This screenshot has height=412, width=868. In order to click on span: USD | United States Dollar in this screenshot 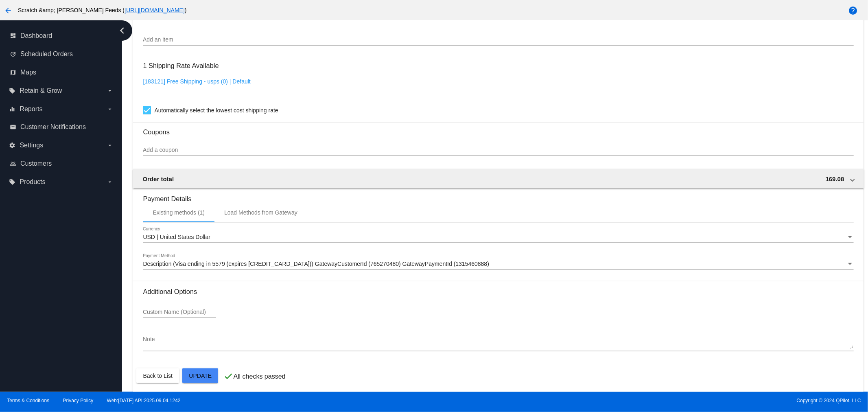, I will do `click(176, 237)`.